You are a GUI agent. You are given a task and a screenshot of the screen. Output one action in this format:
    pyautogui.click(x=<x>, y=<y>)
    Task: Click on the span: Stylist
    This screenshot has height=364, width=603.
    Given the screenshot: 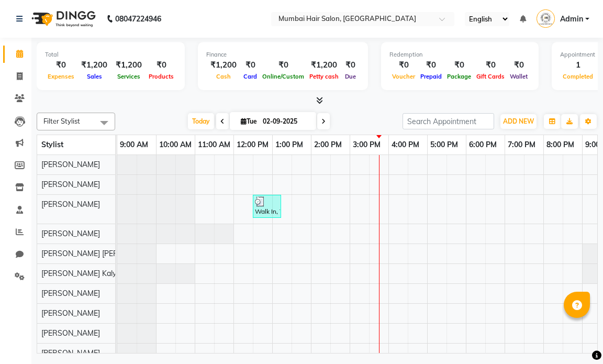 What is the action you would take?
    pyautogui.click(x=52, y=144)
    